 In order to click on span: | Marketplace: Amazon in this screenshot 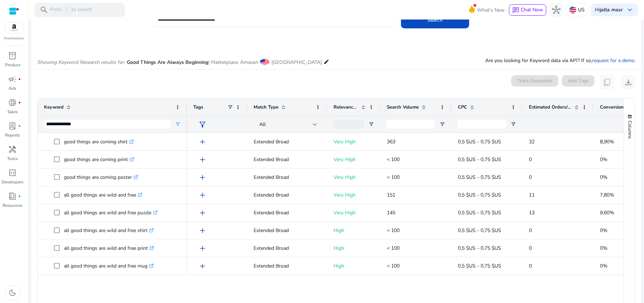, I will do `click(233, 62)`.